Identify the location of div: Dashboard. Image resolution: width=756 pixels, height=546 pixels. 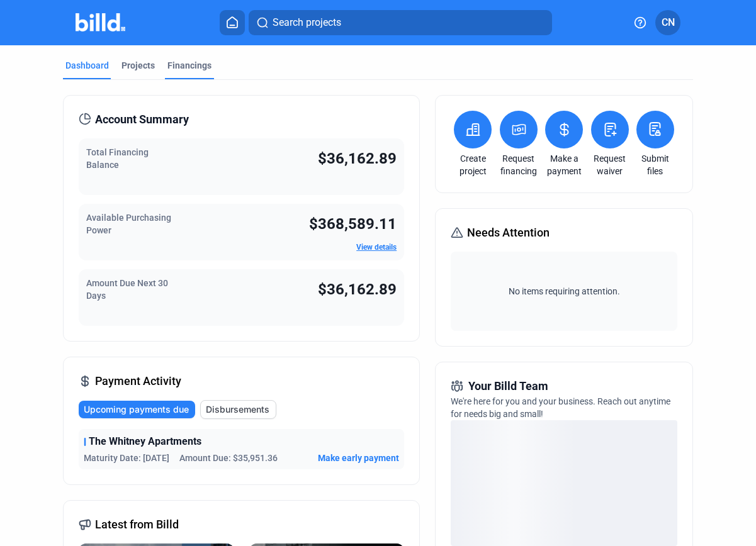
(87, 66).